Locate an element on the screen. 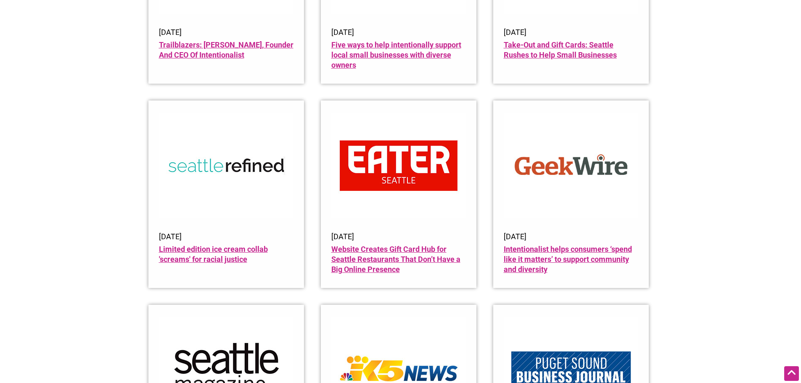  div: Scroll Back to Top is located at coordinates (792, 374).